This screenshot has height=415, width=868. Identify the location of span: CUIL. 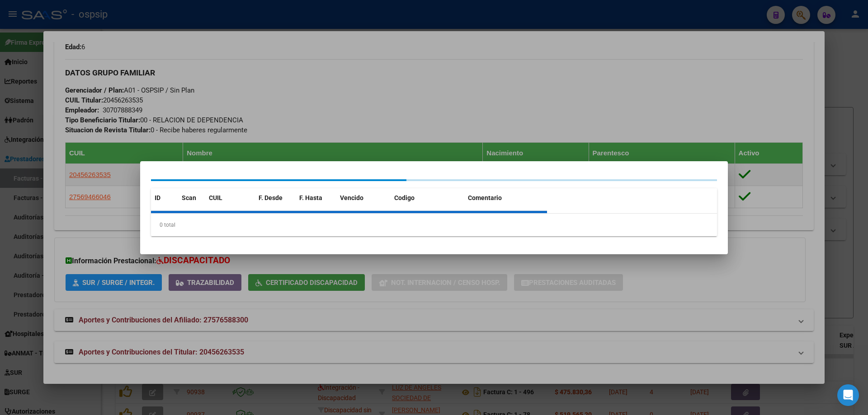
(215, 198).